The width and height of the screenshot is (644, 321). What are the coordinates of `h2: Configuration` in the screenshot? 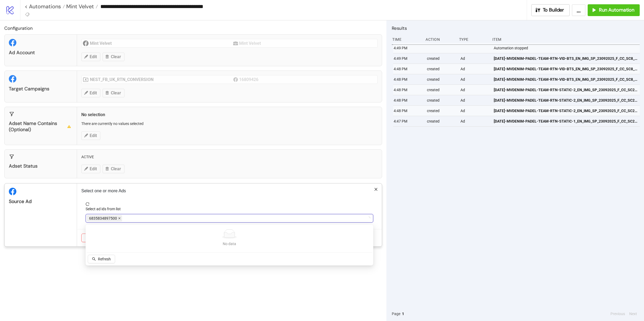 It's located at (193, 28).